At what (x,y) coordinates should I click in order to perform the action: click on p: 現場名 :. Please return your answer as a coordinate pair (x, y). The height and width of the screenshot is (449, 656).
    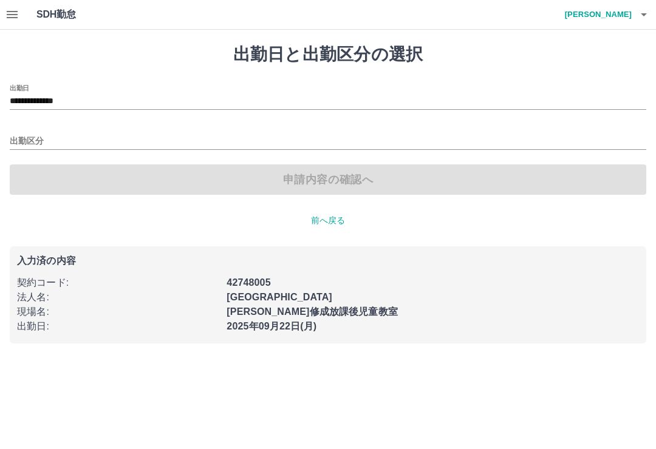
    Looking at the image, I should click on (118, 312).